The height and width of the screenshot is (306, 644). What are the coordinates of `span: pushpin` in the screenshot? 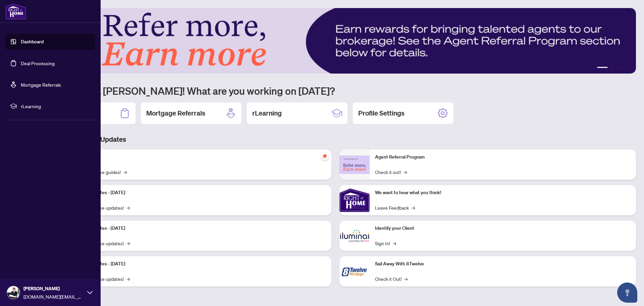 It's located at (325, 156).